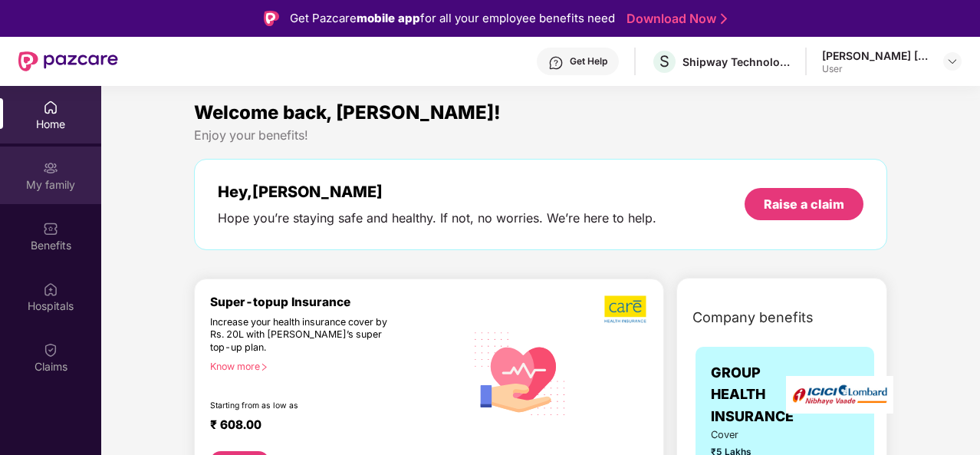  I want to click on div: ₹ 608.00, so click(330, 426).